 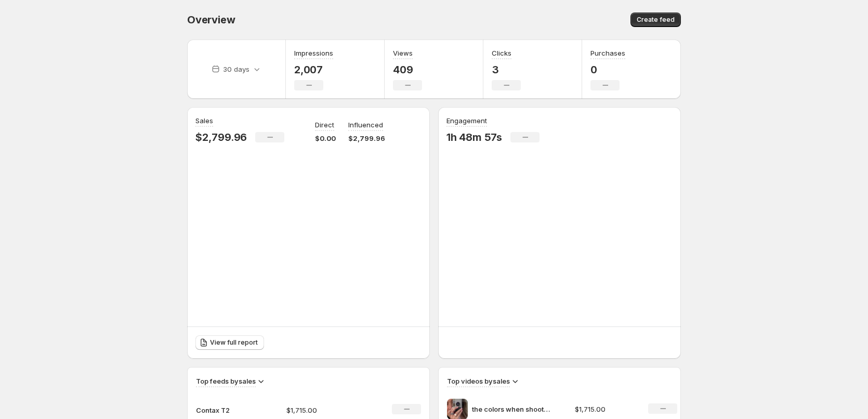 I want to click on h3: Top videos by sales, so click(x=478, y=381).